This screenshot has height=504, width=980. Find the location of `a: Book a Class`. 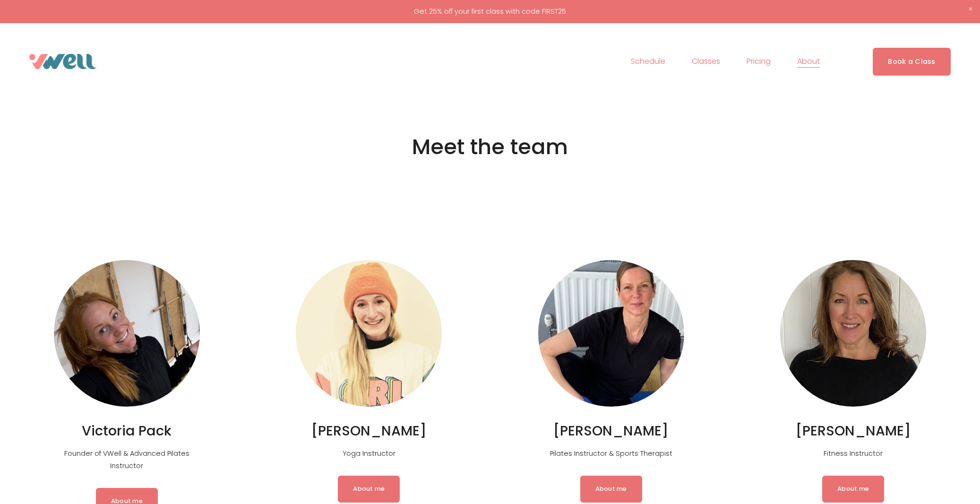

a: Book a Class is located at coordinates (912, 61).